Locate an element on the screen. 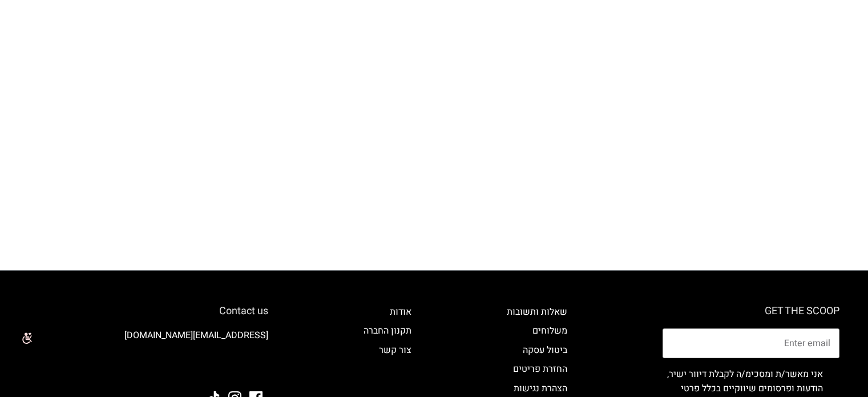 Image resolution: width=868 pixels, height=397 pixels. a: צור קשר is located at coordinates (395, 350).